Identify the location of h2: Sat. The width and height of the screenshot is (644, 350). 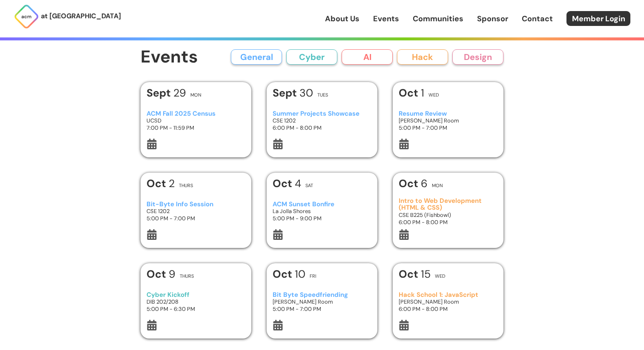
(309, 186).